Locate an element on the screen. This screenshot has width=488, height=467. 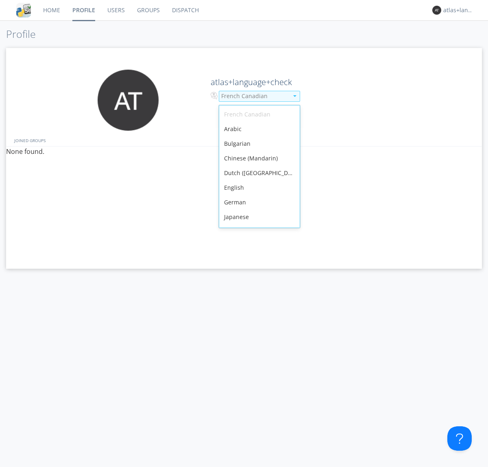
img: cddb5a64eb264b2086981ab96f4c1ba7 is located at coordinates (24, 10).